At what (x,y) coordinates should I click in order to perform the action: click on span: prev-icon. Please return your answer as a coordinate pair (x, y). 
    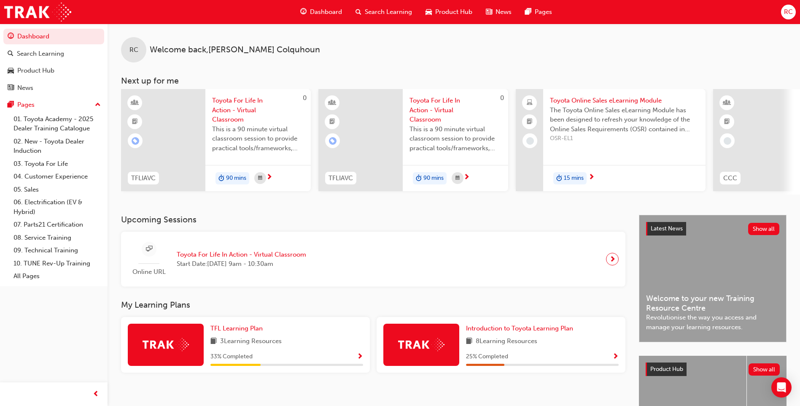
    Looking at the image, I should click on (96, 394).